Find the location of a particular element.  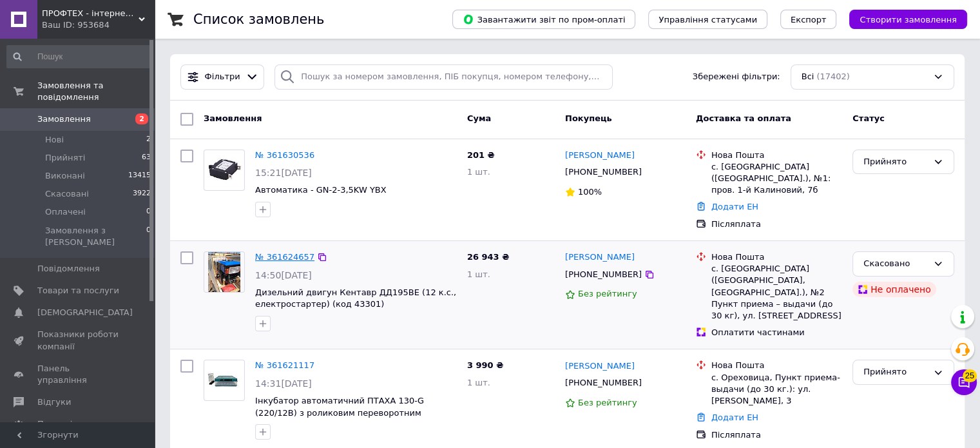

a: Автоматика - GN-2-3,5KW YBX is located at coordinates (321, 189).